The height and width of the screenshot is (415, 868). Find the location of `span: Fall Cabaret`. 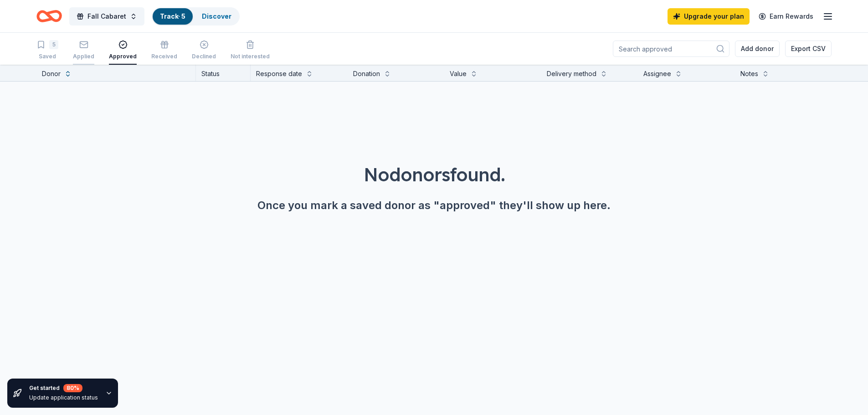

span: Fall Cabaret is located at coordinates (107, 16).